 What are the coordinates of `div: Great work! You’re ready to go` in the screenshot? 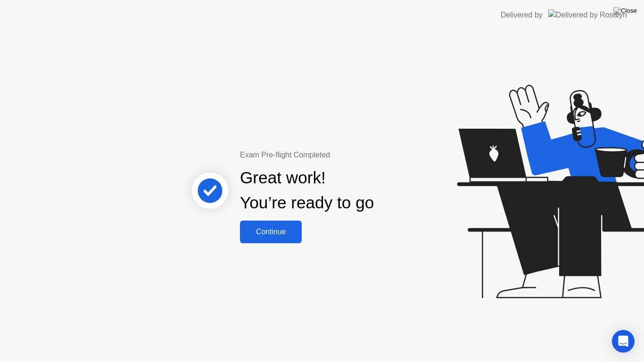 It's located at (307, 190).